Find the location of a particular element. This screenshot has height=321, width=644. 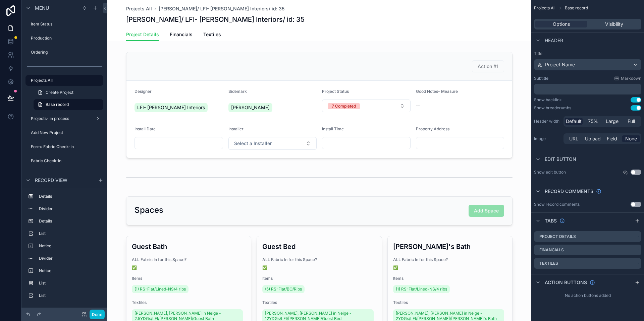

label: Projects All is located at coordinates (65, 80).